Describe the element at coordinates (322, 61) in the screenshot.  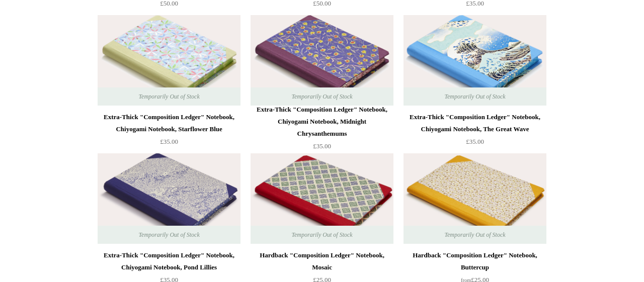
I see `a: Extra-Thick "Composition Ledger" Notebook, Chiyogami Notebook, Midnight Chrysanthemums Extra-Thic...` at that location.